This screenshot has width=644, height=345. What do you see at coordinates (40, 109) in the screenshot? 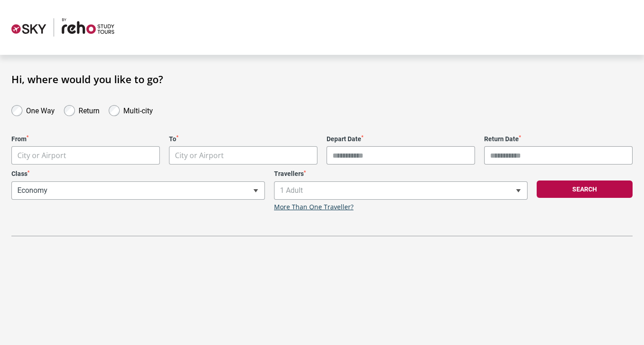
I see `label: One Way` at bounding box center [40, 109].